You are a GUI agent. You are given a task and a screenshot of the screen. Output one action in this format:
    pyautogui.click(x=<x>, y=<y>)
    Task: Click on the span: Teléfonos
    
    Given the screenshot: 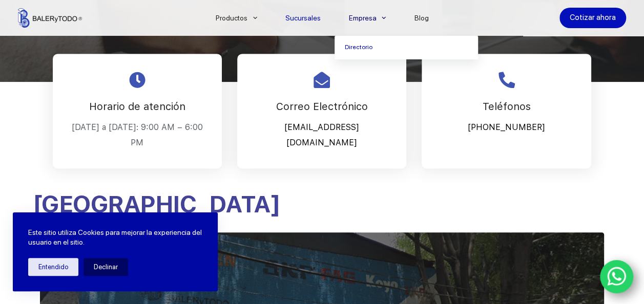 What is the action you would take?
    pyautogui.click(x=507, y=107)
    